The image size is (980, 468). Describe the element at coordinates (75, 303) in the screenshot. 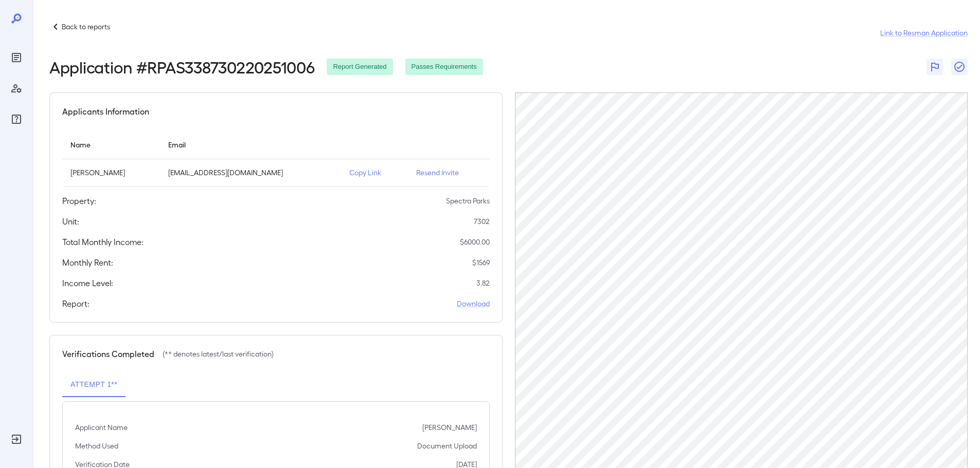

I see `h5: Report:` at that location.